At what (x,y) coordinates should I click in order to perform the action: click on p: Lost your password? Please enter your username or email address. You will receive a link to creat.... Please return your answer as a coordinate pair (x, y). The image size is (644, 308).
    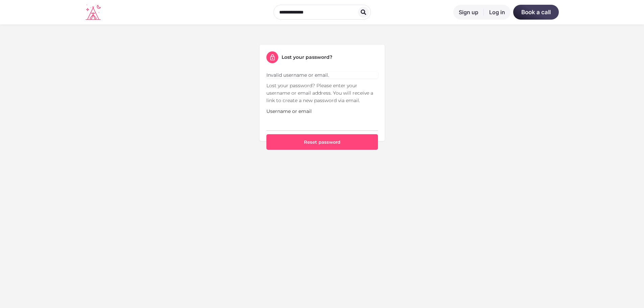
    Looking at the image, I should click on (322, 93).